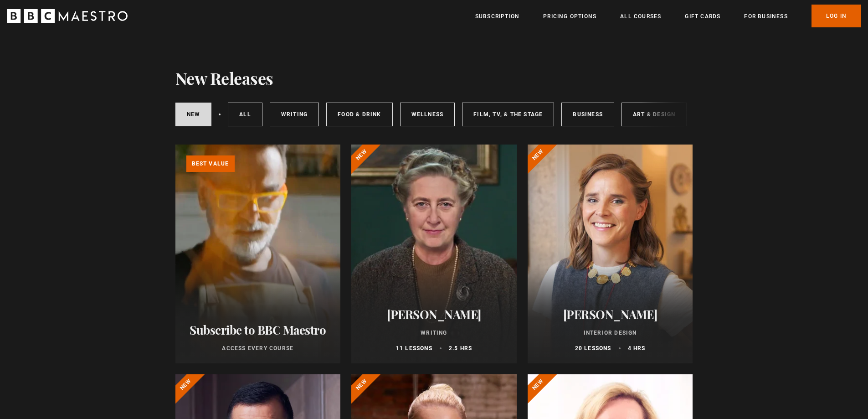 The image size is (868, 419). Describe the element at coordinates (434, 333) in the screenshot. I see `p: Writing` at that location.